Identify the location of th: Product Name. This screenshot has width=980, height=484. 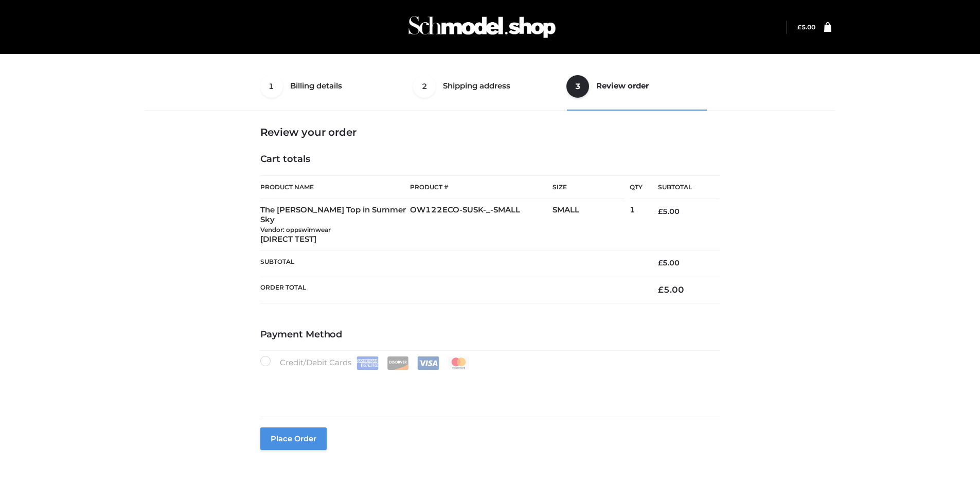
(335, 187).